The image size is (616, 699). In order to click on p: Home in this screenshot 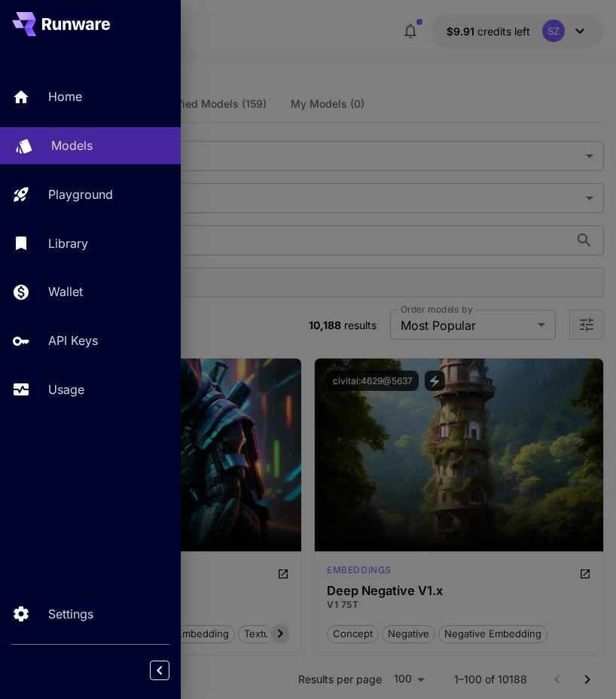, I will do `click(65, 97)`.